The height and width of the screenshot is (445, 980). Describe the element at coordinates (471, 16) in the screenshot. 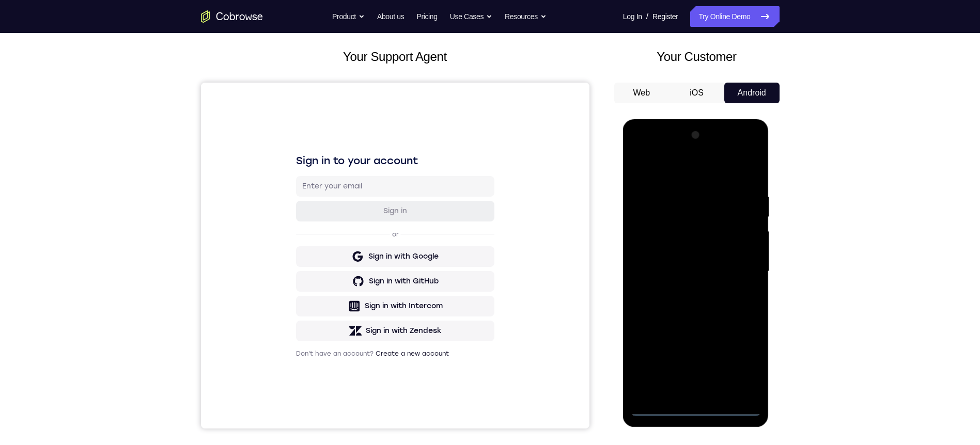

I see `button: Use Cases` at that location.